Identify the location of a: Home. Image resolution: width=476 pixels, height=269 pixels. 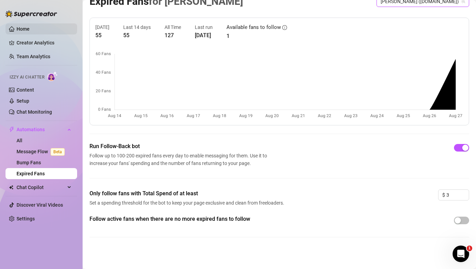
(23, 29).